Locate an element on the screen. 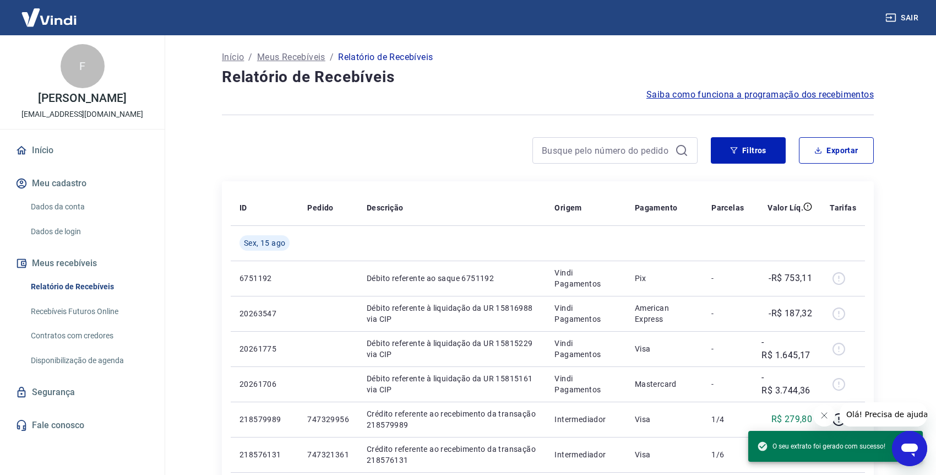 The image size is (936, 475). img: Vindi is located at coordinates (49, 17).